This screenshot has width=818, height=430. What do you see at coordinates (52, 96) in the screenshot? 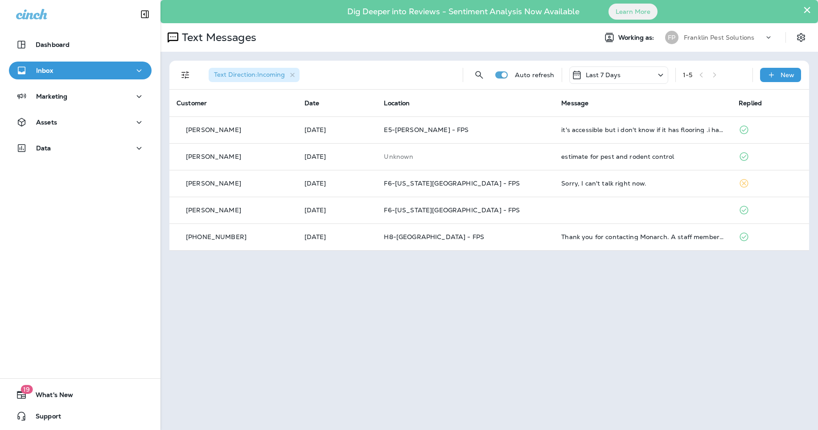
I see `p: Marketing` at bounding box center [52, 96].